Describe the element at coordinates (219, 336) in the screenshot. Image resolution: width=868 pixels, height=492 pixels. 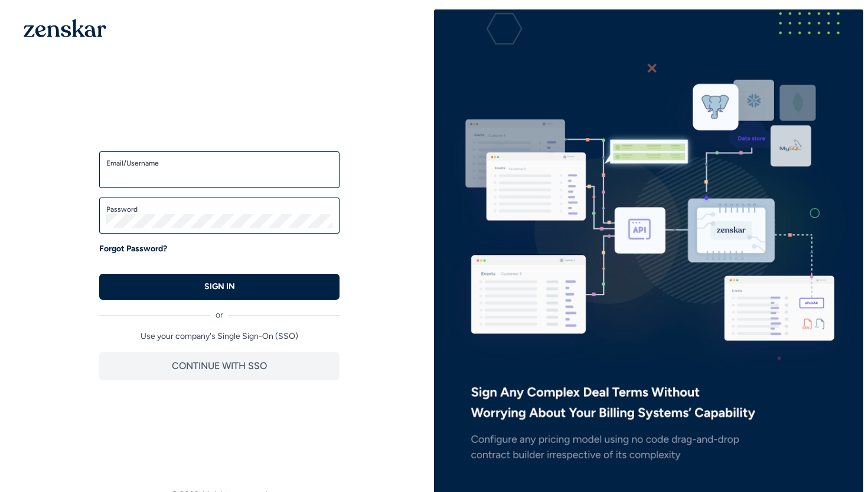
I see `p: Use your company's Single Sign-On (SSO)` at that location.